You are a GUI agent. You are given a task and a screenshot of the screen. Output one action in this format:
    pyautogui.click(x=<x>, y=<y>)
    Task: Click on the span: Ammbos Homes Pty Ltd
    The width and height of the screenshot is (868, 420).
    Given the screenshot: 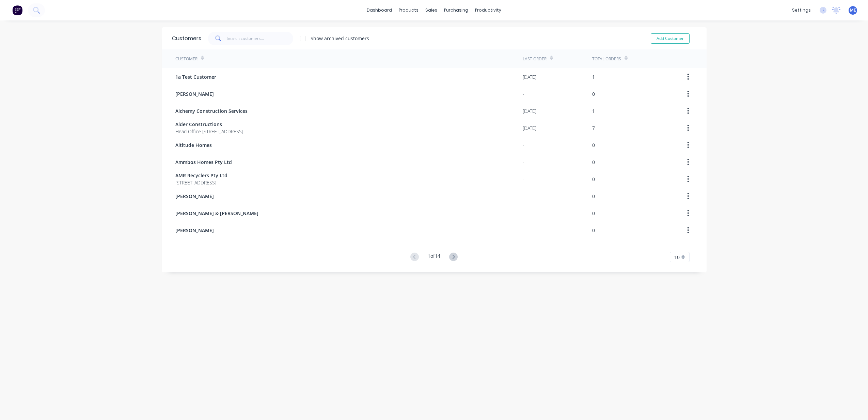 What is the action you would take?
    pyautogui.click(x=204, y=162)
    